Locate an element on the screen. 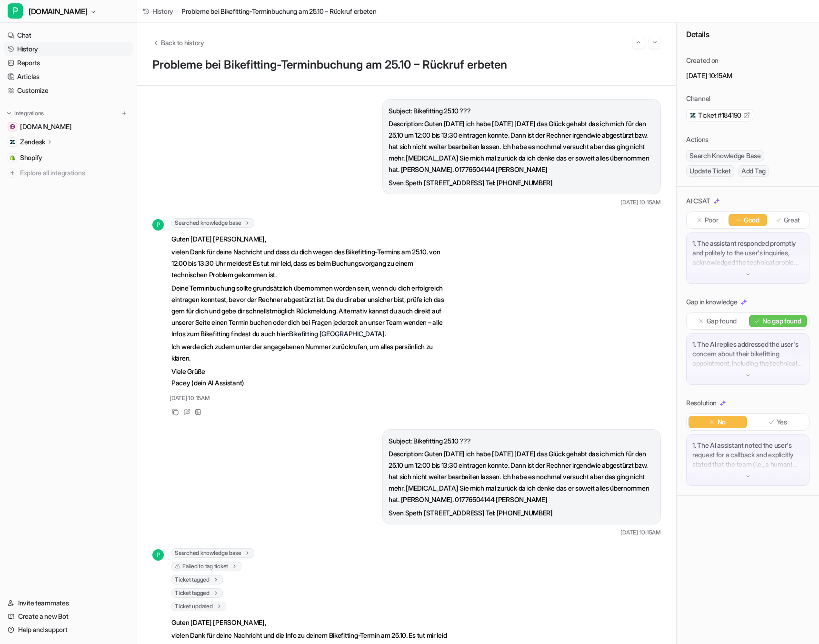 This screenshot has height=644, width=819. span: Back to history is located at coordinates (182, 43).